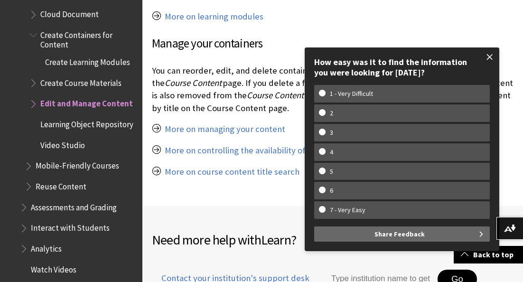  What do you see at coordinates (87, 122) in the screenshot?
I see `span: Learning Object Repository` at bounding box center [87, 122].